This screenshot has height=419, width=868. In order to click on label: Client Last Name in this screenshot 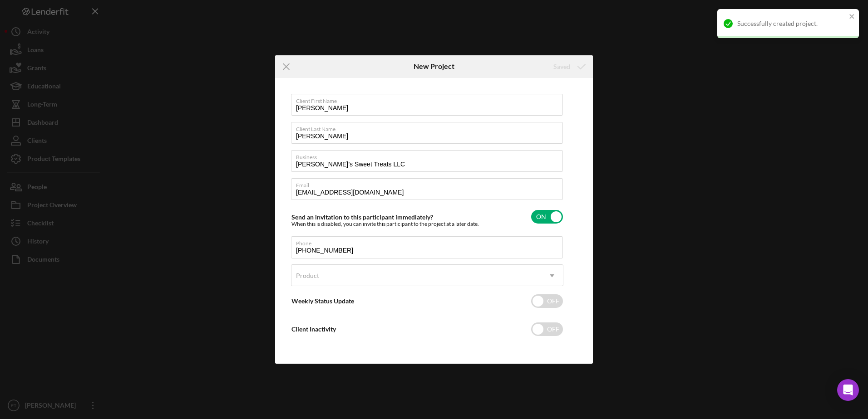, I will do `click(430, 128)`.